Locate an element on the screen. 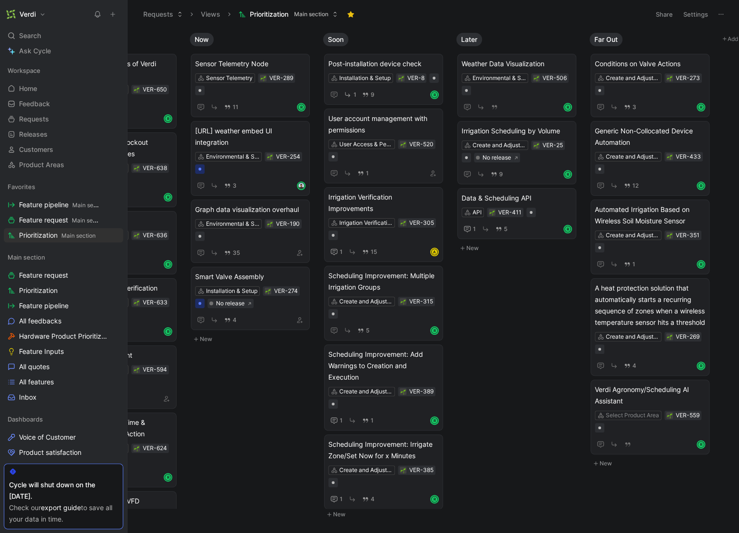  span: Ask Cycle is located at coordinates (35, 51).